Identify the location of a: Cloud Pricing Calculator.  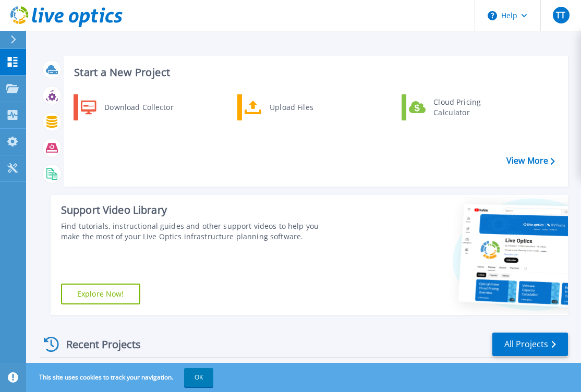
(455, 107).